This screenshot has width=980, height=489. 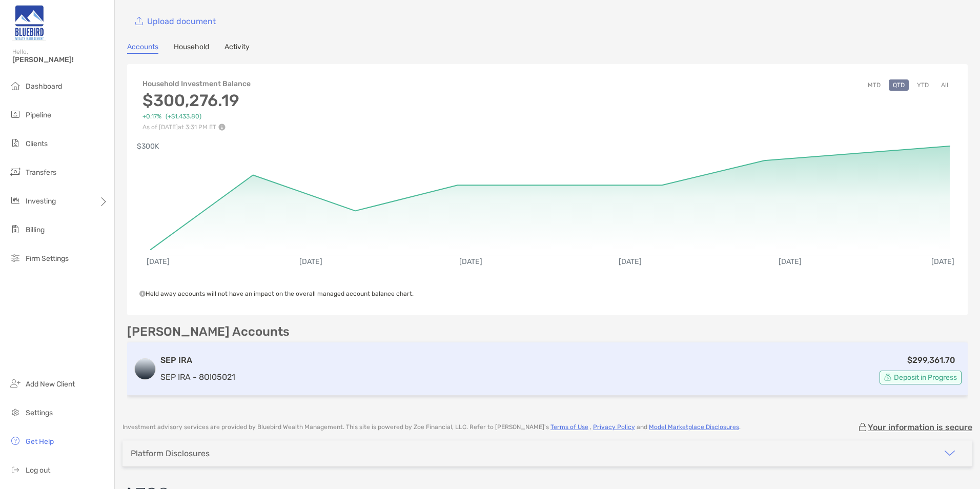 I want to click on span: Clients, so click(x=36, y=143).